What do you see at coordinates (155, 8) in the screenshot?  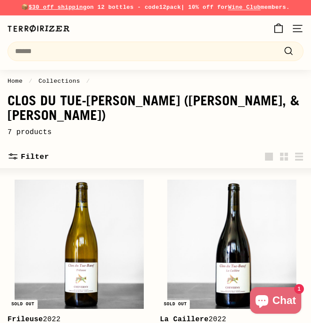 I see `p: 📦 on 12 bottles - code | 10% off for members.` at bounding box center [155, 8].